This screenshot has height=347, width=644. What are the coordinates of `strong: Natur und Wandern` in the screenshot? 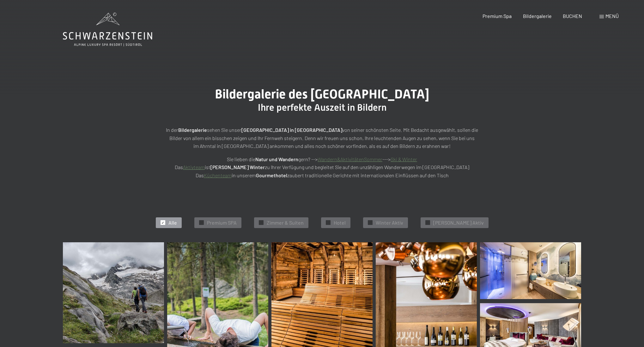 It's located at (276, 159).